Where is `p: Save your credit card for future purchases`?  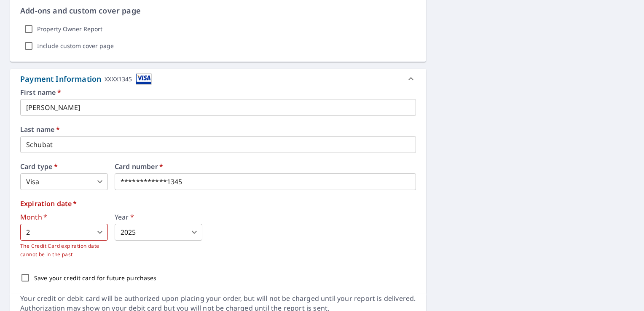
p: Save your credit card for future purchases is located at coordinates (95, 278).